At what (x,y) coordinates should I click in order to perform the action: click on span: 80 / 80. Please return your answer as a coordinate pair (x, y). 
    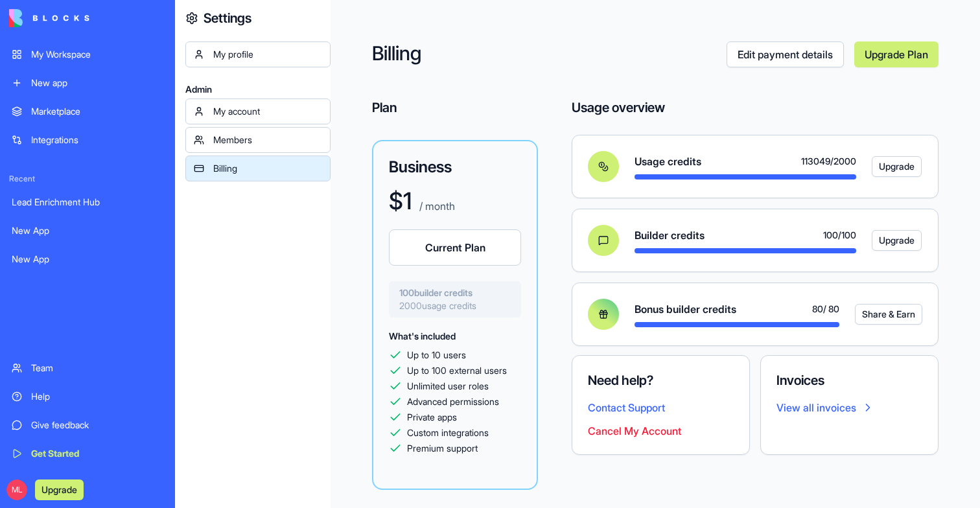
    Looking at the image, I should click on (826, 310).